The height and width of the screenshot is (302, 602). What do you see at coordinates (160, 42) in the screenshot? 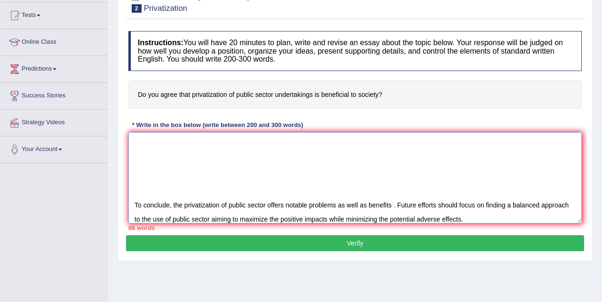
I see `b: Instructions:` at bounding box center [160, 42].